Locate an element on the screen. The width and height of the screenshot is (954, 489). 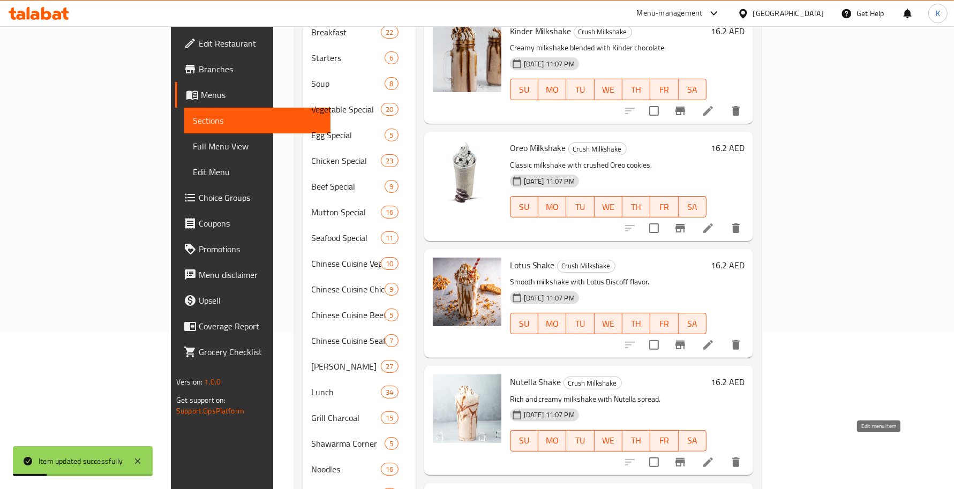
span: 15 is located at coordinates (389, 418).